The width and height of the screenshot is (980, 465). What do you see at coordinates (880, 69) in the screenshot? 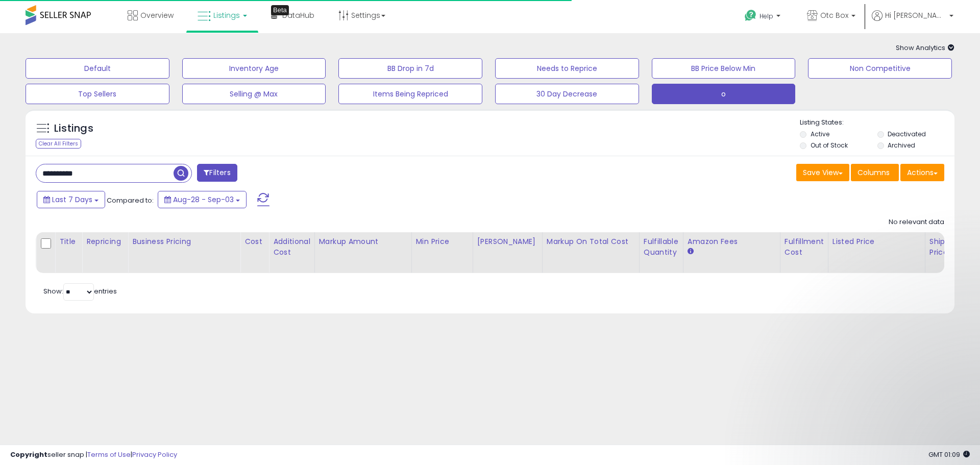
I see `button: Non Competitive` at bounding box center [880, 69].